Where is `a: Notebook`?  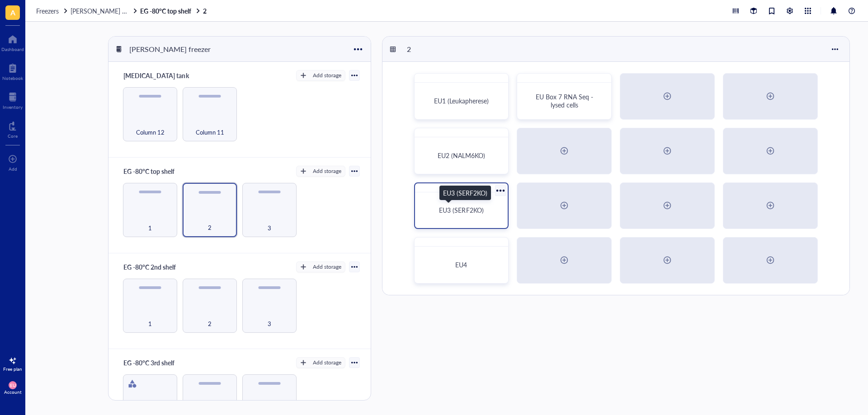 a: Notebook is located at coordinates (13, 71).